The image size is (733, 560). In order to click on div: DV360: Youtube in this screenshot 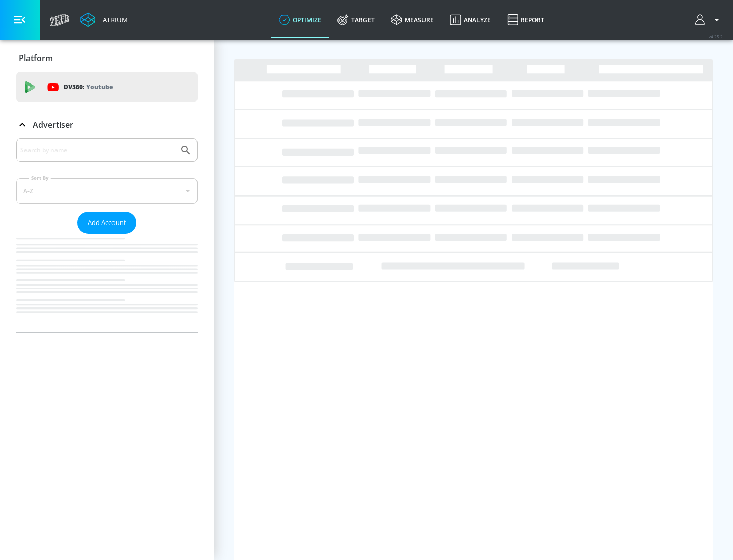, I will do `click(107, 87)`.